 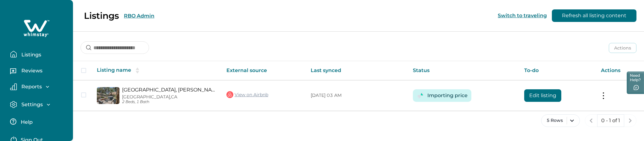 What do you see at coordinates (39, 87) in the screenshot?
I see `button: Reports` at bounding box center [39, 87].